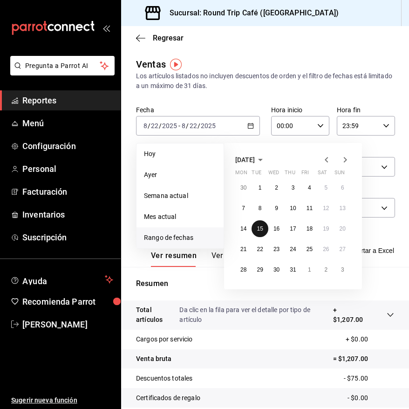  Describe the element at coordinates (243, 188) in the screenshot. I see `button: June 30, 2025` at that location.